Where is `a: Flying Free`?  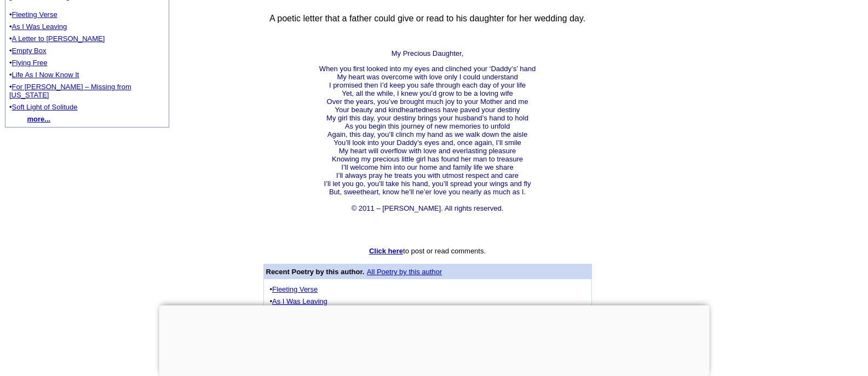 a: Flying Free is located at coordinates (30, 62).